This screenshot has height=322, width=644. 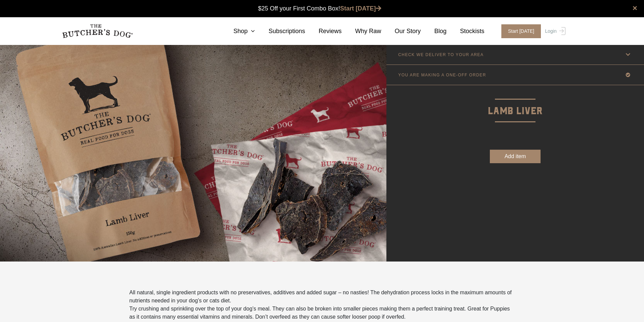 I want to click on p: YOU ARE MAKING A ONE-OFF ORDER, so click(x=442, y=75).